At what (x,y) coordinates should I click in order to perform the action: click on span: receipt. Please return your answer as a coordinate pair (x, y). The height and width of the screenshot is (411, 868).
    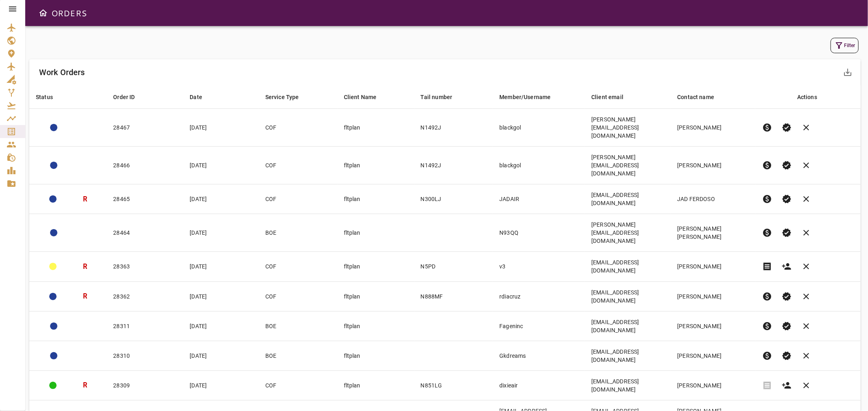
    Looking at the image, I should click on (767, 267).